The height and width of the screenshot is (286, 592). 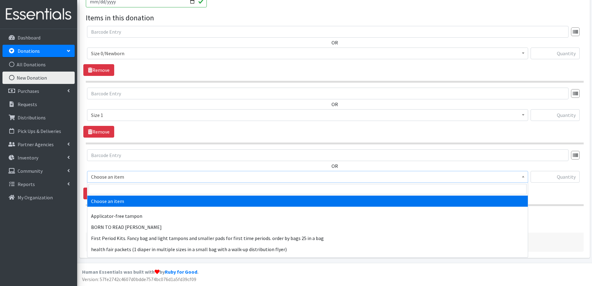 I want to click on li: First Period Kits. Fancy bag and light tampons and smaller pads for first time periods. order by ..., so click(x=308, y=238).